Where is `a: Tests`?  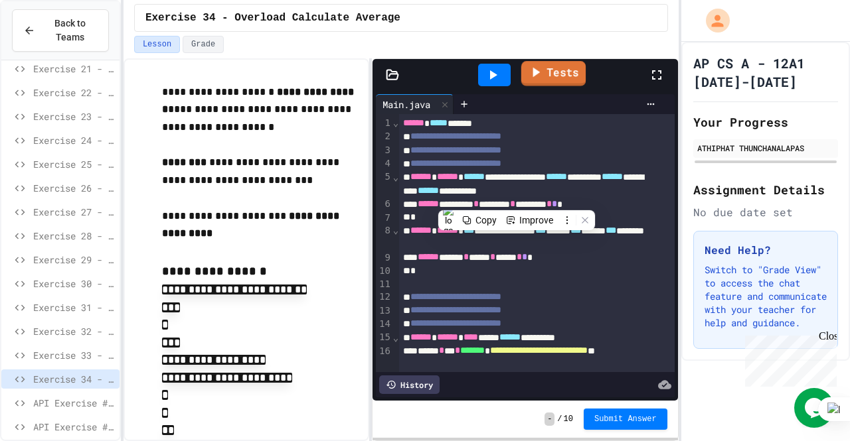 a: Tests is located at coordinates (553, 74).